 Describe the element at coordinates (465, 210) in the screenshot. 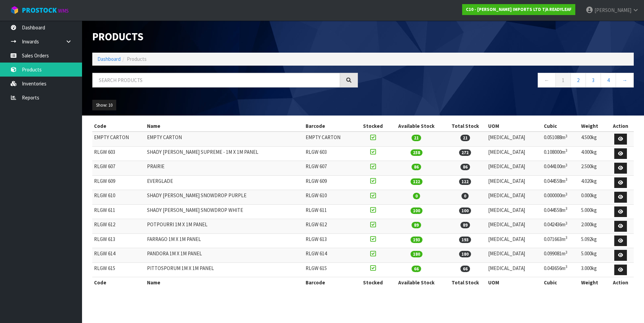

I see `span: 100` at that location.